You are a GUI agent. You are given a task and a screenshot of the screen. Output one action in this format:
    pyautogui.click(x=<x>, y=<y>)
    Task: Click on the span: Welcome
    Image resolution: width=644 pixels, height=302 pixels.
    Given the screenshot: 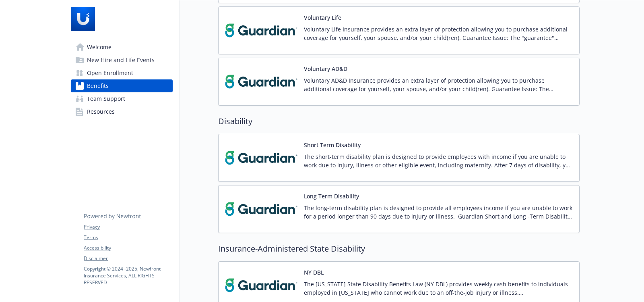 What is the action you would take?
    pyautogui.click(x=99, y=48)
    